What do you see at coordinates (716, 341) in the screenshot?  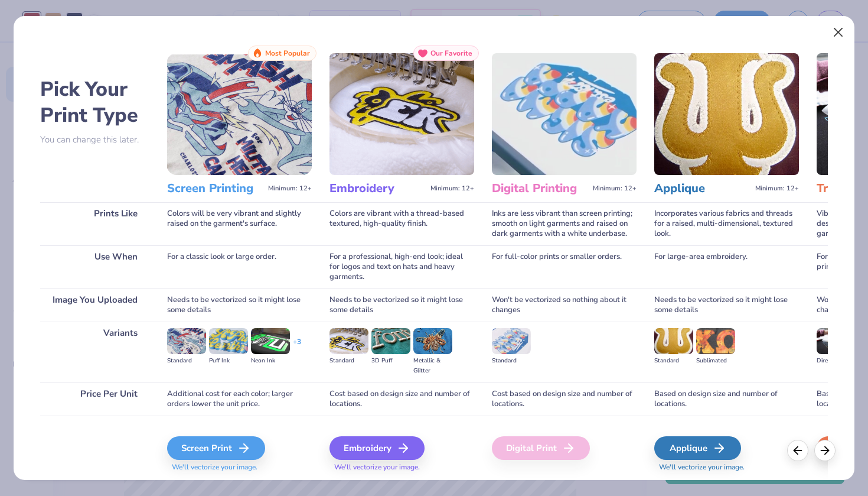 I see `img: Sublimated` at bounding box center [716, 341].